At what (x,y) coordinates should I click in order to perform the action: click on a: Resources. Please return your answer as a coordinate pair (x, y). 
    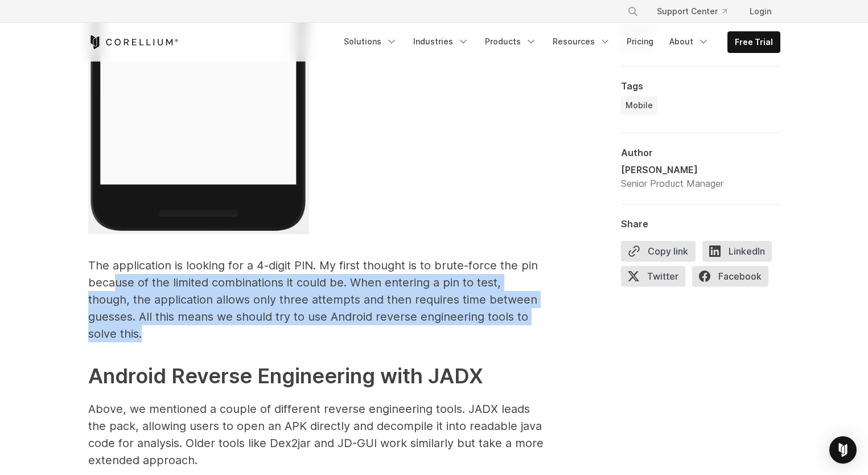
    Looking at the image, I should click on (582, 42).